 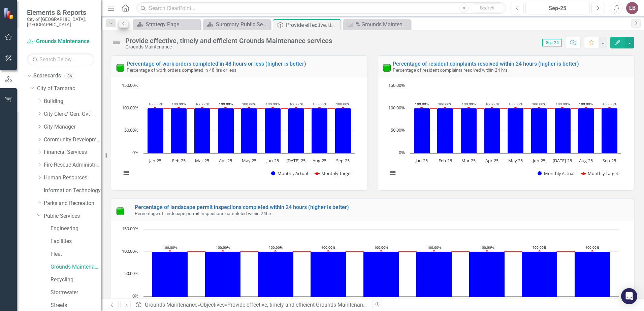 What do you see at coordinates (76, 280) in the screenshot?
I see `a: Recycling` at bounding box center [76, 280].